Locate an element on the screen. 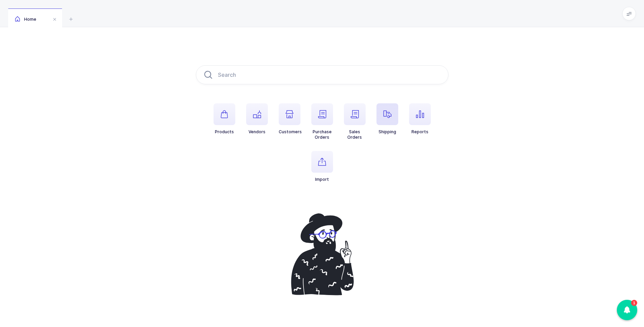 Image resolution: width=644 pixels, height=327 pixels. button: Products is located at coordinates (224, 119).